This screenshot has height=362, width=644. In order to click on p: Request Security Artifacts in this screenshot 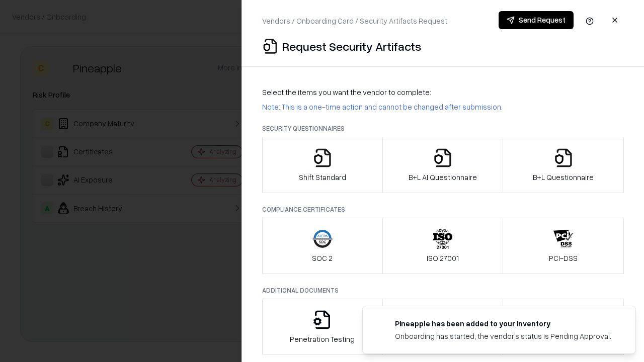, I will do `click(352, 47)`.